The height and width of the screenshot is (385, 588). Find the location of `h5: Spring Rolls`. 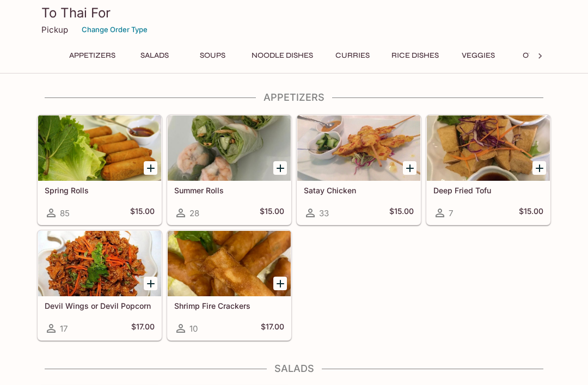

h5: Spring Rolls is located at coordinates (100, 191).